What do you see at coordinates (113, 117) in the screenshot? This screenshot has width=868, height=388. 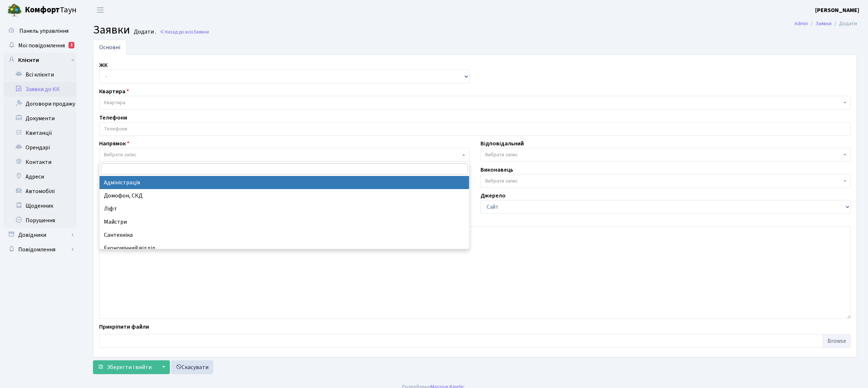 I see `label: Телефони` at bounding box center [113, 117].